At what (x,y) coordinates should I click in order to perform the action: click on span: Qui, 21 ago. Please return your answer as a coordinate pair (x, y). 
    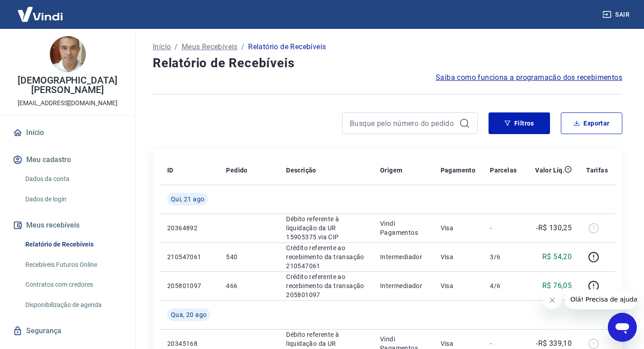
    Looking at the image, I should click on (187, 199).